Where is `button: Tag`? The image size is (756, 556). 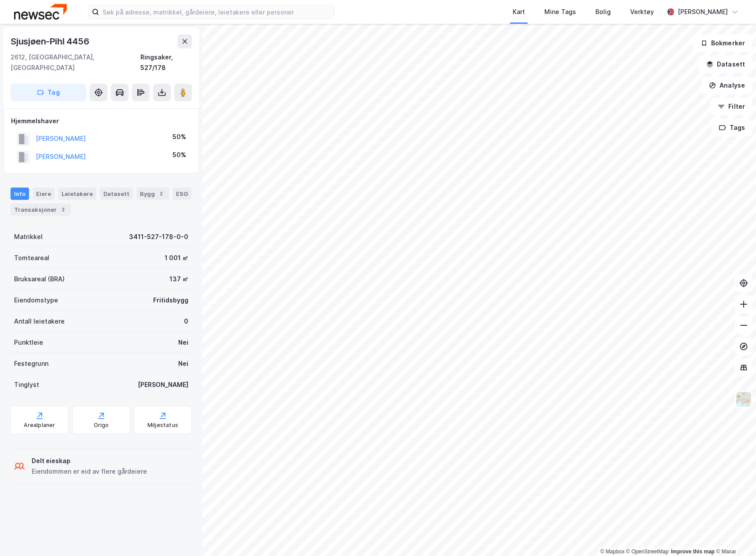
button: Tag is located at coordinates (49, 93).